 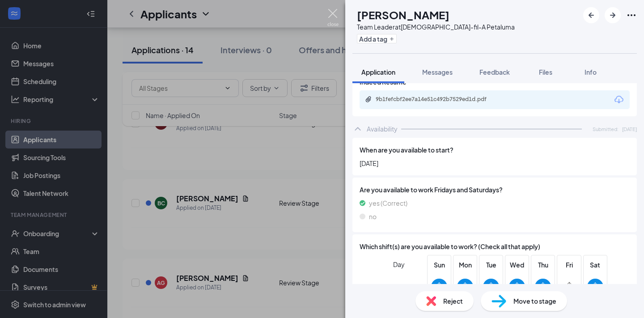 What do you see at coordinates (406, 150) in the screenshot?
I see `span: When are you available to start?` at bounding box center [406, 150].